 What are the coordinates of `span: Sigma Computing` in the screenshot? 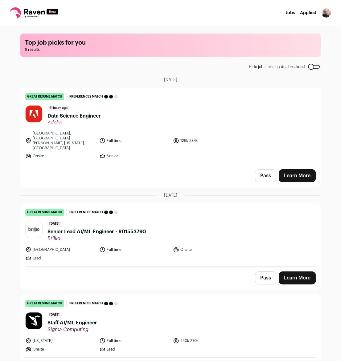 It's located at (72, 330).